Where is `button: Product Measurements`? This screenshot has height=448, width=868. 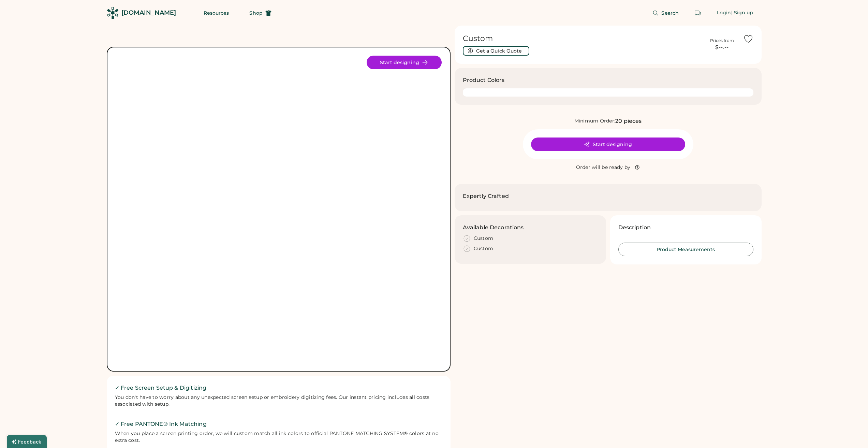 button: Product Measurements is located at coordinates (686, 249).